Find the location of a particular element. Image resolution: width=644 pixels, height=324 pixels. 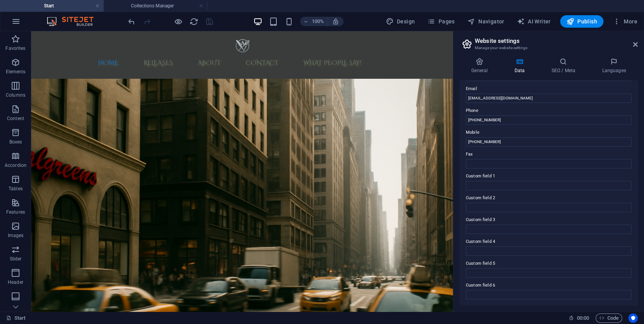

p: Tables is located at coordinates (15, 188).